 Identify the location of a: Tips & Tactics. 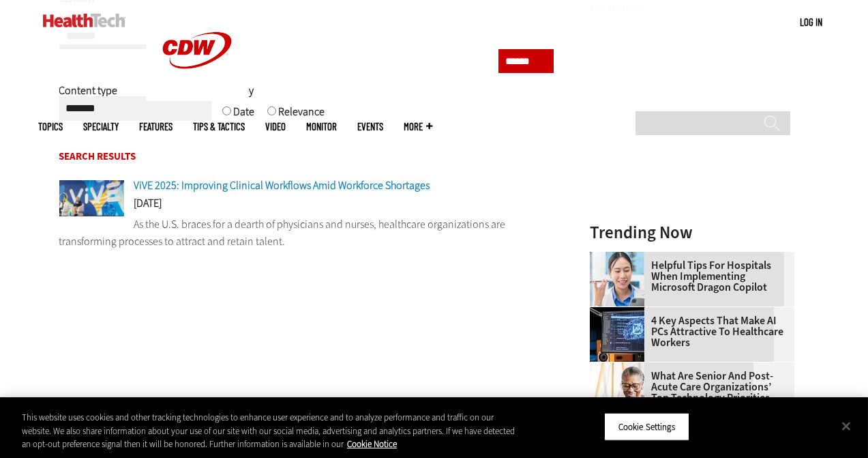
(219, 126).